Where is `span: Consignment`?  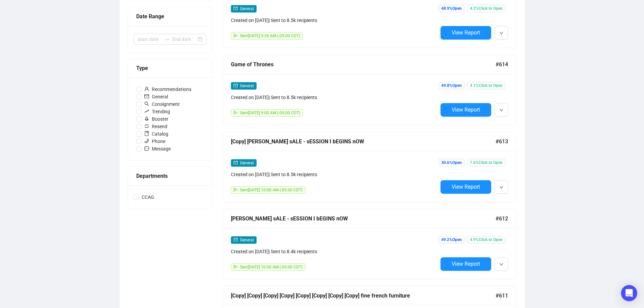
span: Consignment is located at coordinates (162, 104).